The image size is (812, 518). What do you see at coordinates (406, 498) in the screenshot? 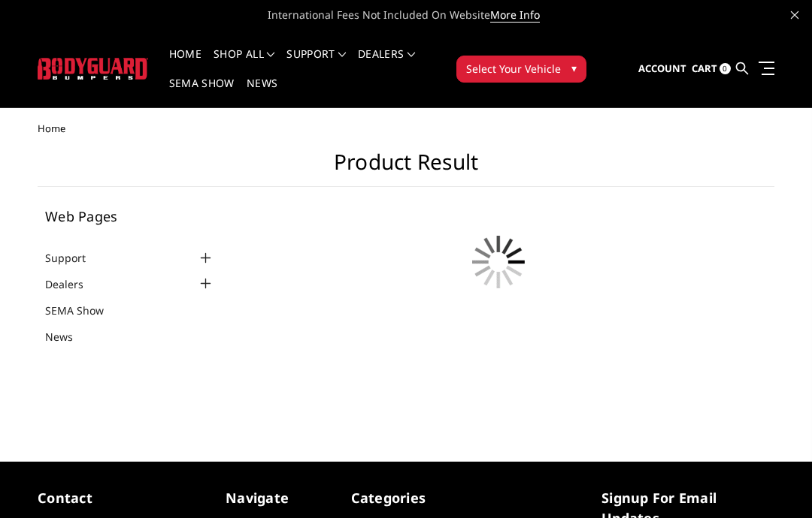
I see `h5: Categories` at bounding box center [406, 498].